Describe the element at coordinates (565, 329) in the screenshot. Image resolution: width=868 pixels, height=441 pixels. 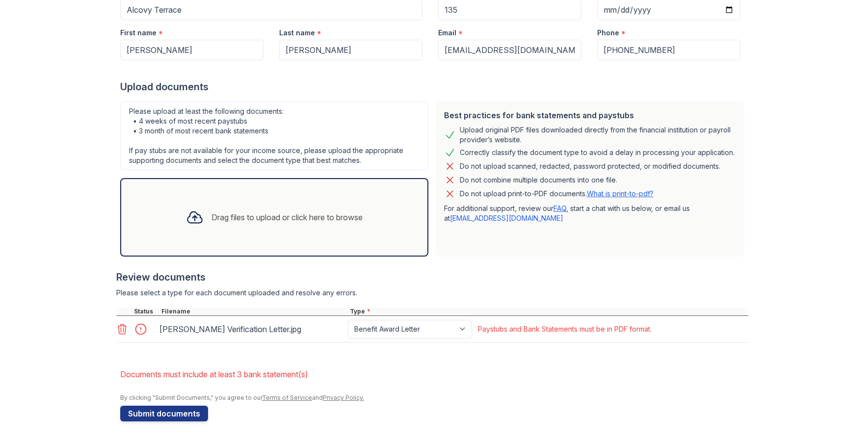
I see `div: Paystubs and Bank Statements must be in PDF format.` at that location.